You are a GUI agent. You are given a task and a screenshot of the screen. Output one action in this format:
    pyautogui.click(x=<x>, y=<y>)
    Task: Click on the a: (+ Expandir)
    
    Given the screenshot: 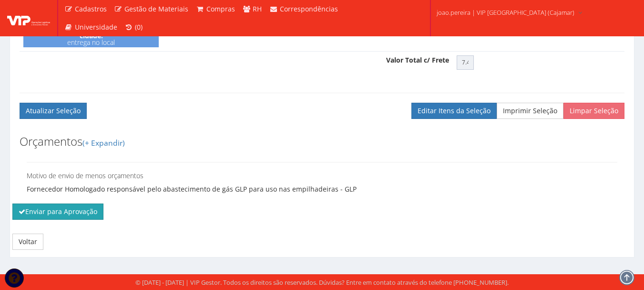 What is the action you would take?
    pyautogui.click(x=104, y=143)
    